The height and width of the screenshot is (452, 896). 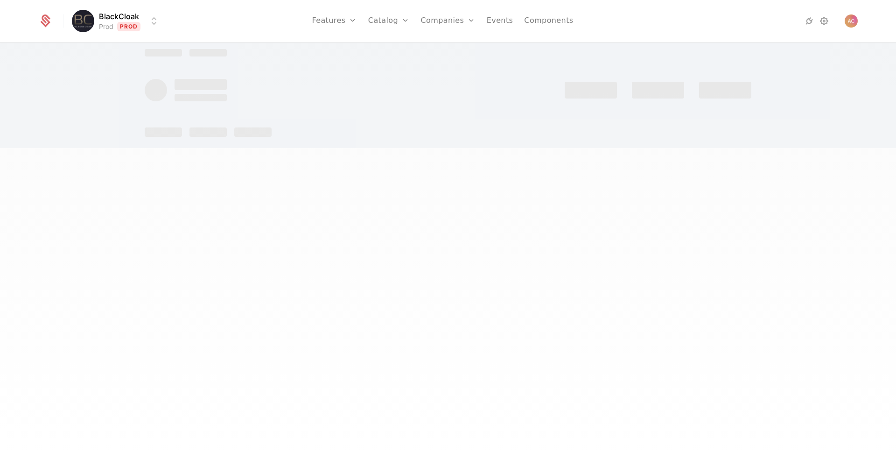 What do you see at coordinates (117, 21) in the screenshot?
I see `button: Select environment` at bounding box center [117, 21].